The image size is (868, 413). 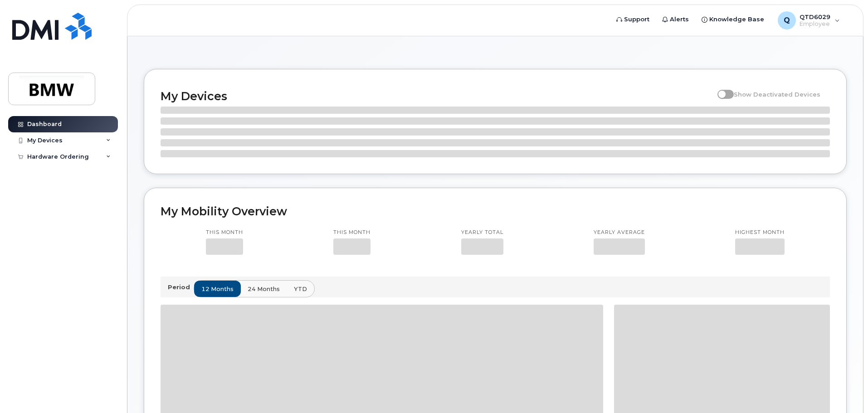 What do you see at coordinates (619, 232) in the screenshot?
I see `p: Yearly average` at bounding box center [619, 232].